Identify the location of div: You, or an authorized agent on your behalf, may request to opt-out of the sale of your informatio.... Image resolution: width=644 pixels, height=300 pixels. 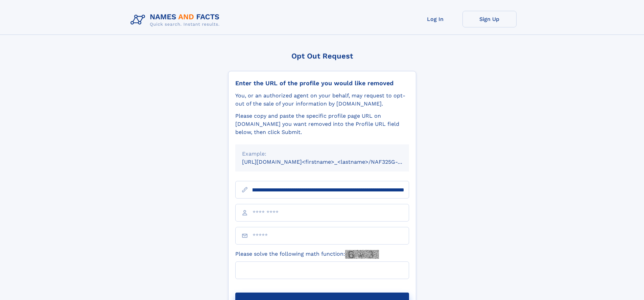
(322, 100).